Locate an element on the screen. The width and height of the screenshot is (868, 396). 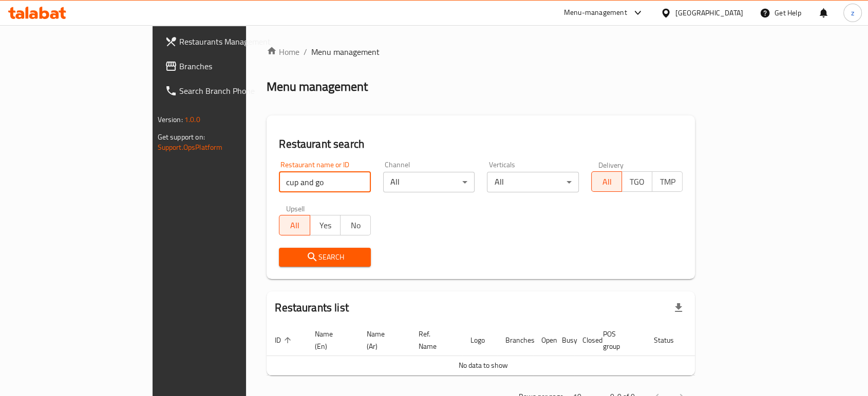
th: Busy is located at coordinates (564, 340).